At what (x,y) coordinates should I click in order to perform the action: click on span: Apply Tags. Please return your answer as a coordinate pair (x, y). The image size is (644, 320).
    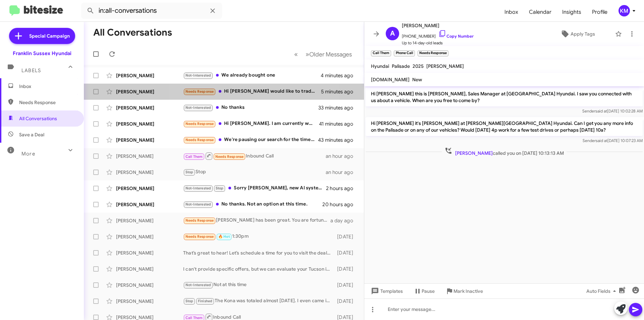
    Looking at the image, I should click on (583, 34).